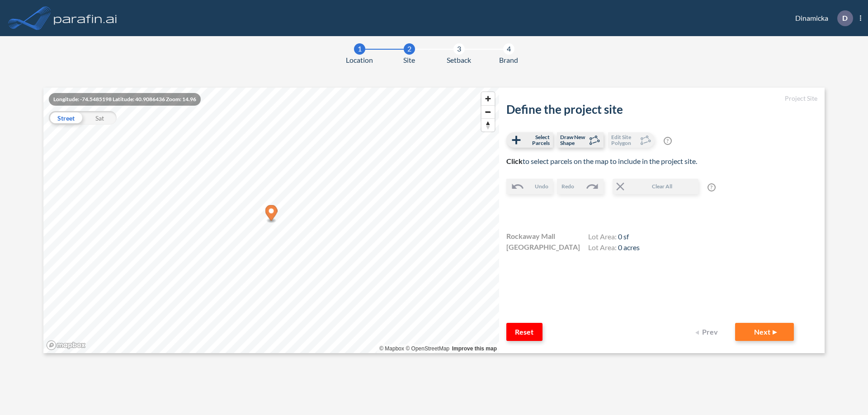 This screenshot has height=415, width=868. Describe the element at coordinates (488, 125) in the screenshot. I see `span: Reset bearing to north` at that location.